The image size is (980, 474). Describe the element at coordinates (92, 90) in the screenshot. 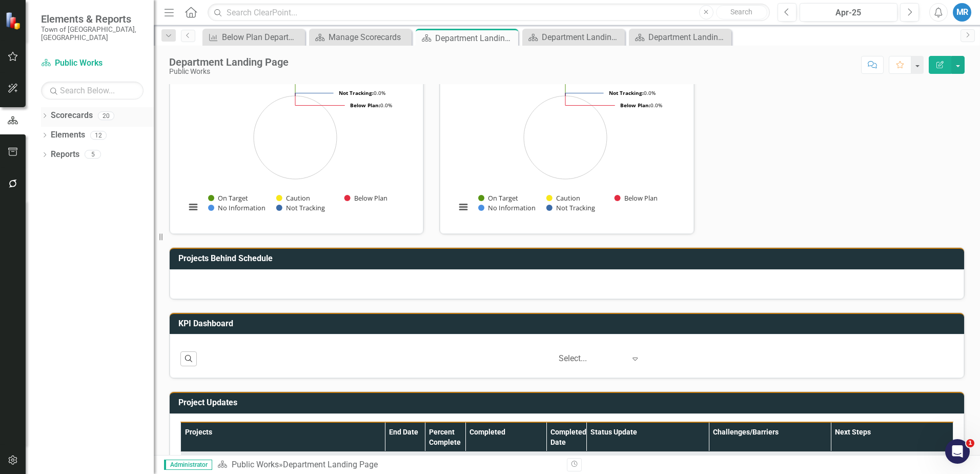

I see `input: Search Below...` at that location.